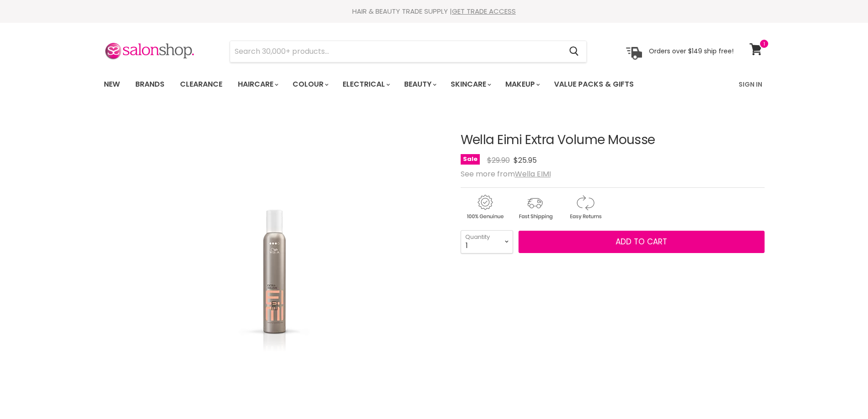  I want to click on u: Wella EIMI, so click(532, 173).